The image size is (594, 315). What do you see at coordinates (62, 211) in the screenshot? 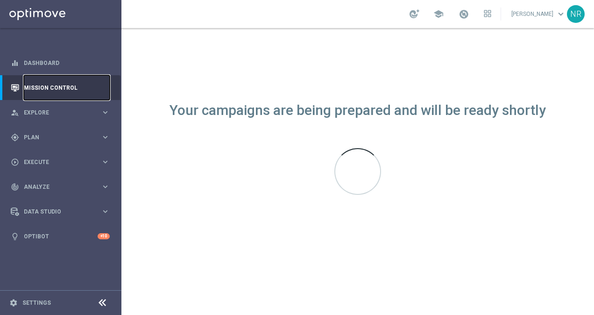
I see `span: Data Studio` at bounding box center [62, 211].